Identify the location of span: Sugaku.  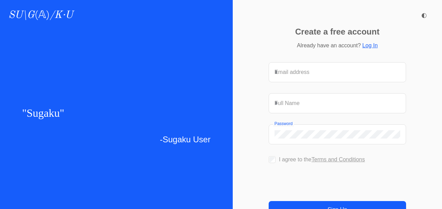
(43, 113).